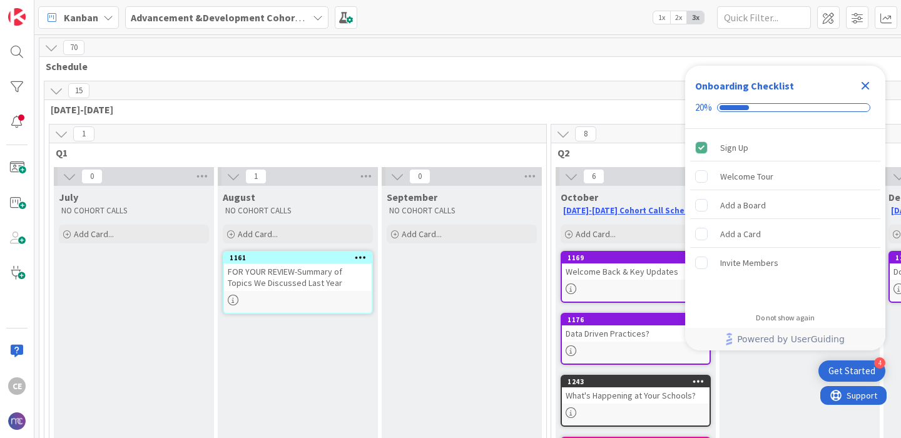  What do you see at coordinates (79, 91) in the screenshot?
I see `span: 15` at bounding box center [79, 91].